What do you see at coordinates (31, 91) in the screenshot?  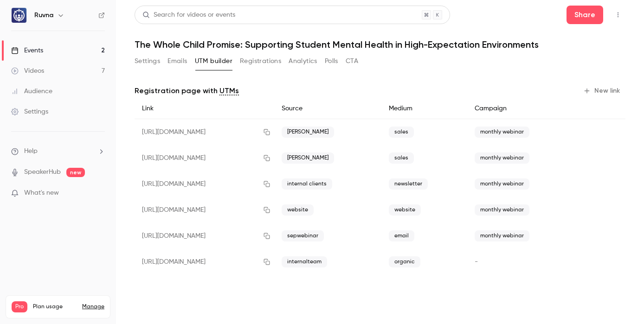 I see `div: Audience` at bounding box center [31, 91].